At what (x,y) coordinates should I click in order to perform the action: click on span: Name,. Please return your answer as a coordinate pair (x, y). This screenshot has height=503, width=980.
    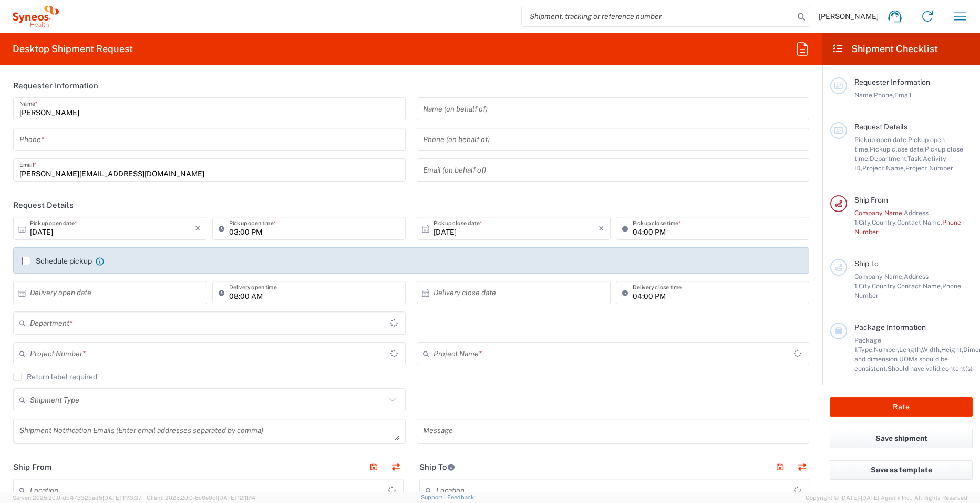
    Looking at the image, I should click on (864, 95).